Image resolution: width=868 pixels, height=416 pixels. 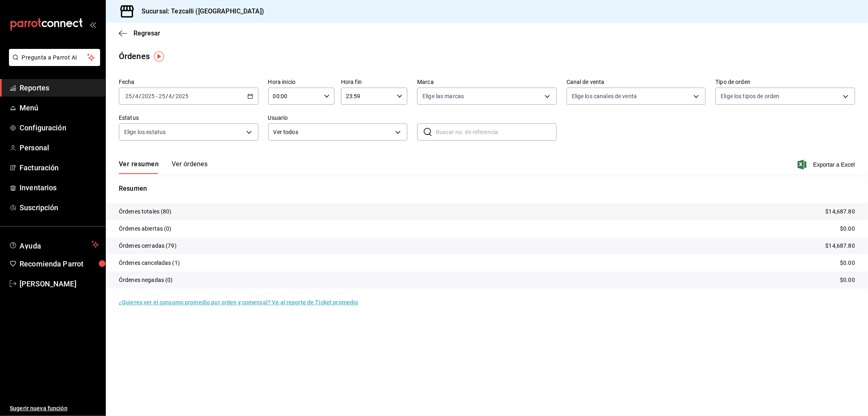 I want to click on a: Pregunta a Parrot AI, so click(x=53, y=63).